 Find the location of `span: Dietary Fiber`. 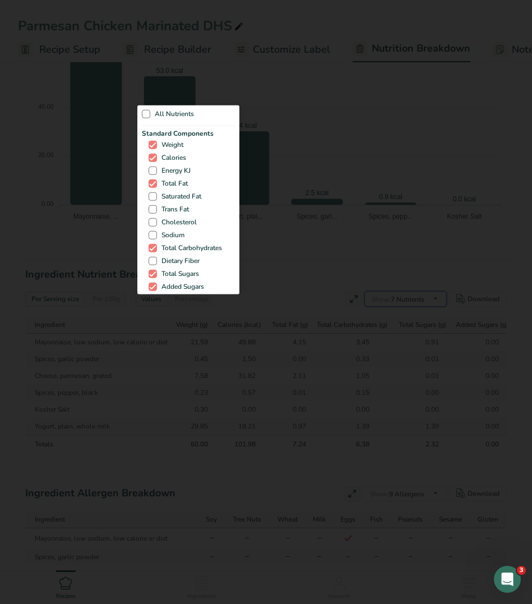

span: Dietary Fiber is located at coordinates (178, 261).